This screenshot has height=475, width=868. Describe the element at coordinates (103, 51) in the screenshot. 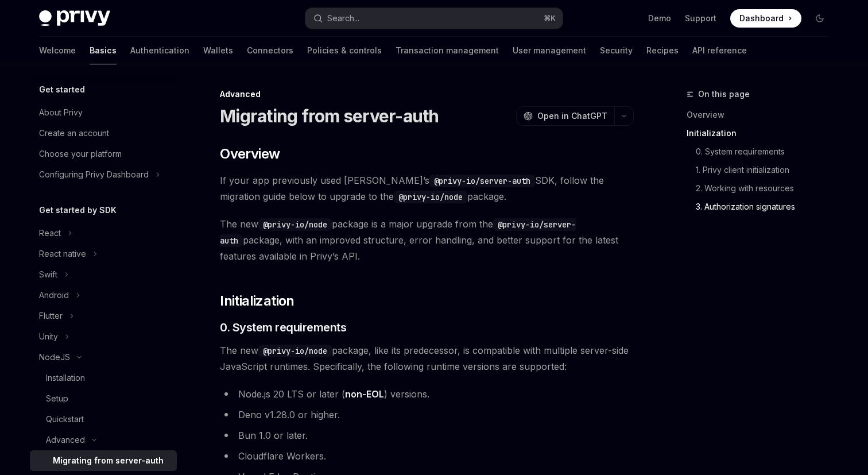

I see `a: Basics` at that location.